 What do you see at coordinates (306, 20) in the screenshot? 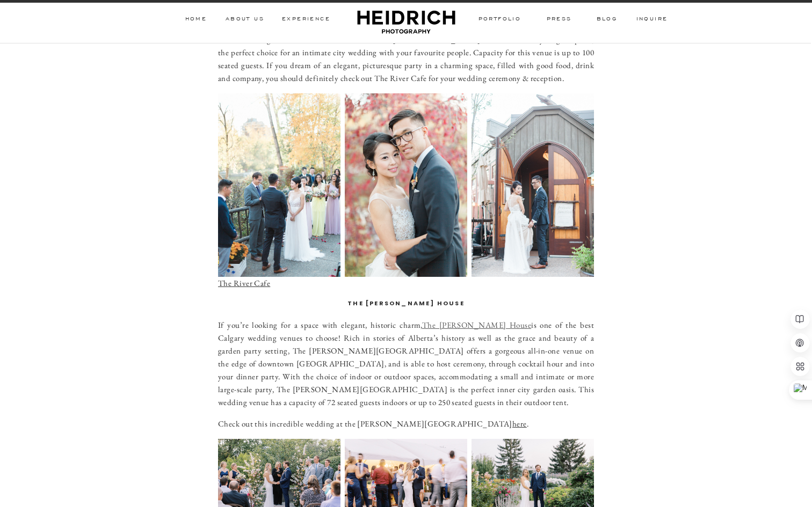
I see `a: Experience` at bounding box center [306, 20].